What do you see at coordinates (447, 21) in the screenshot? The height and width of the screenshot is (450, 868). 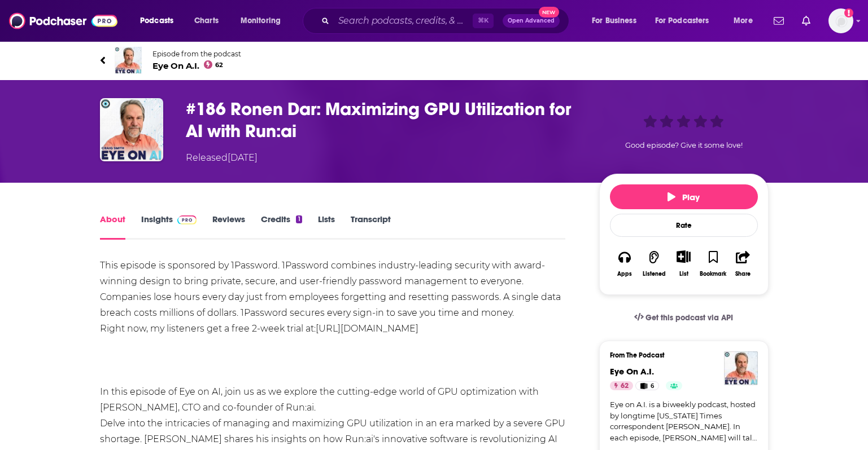 I see `div: Search podcasts, credits, & more...` at bounding box center [447, 21].